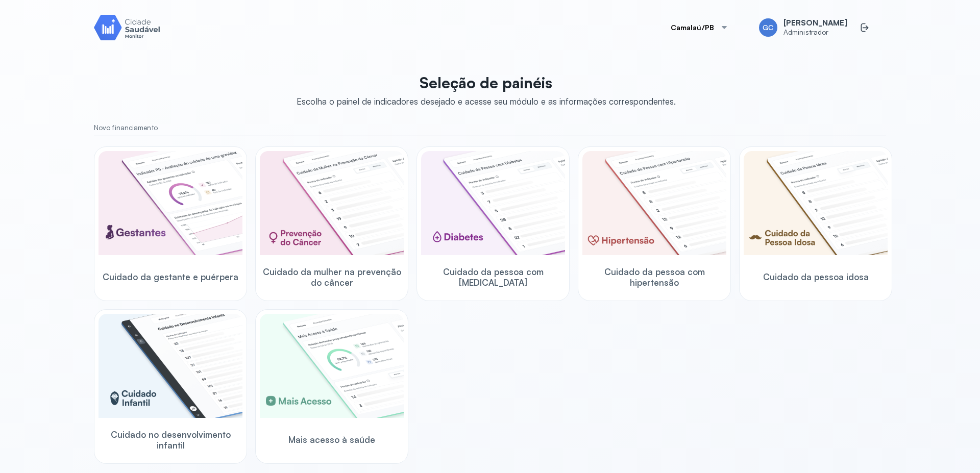 This screenshot has width=980, height=473. Describe the element at coordinates (700, 27) in the screenshot. I see `button: Camalaú/PB` at that location.